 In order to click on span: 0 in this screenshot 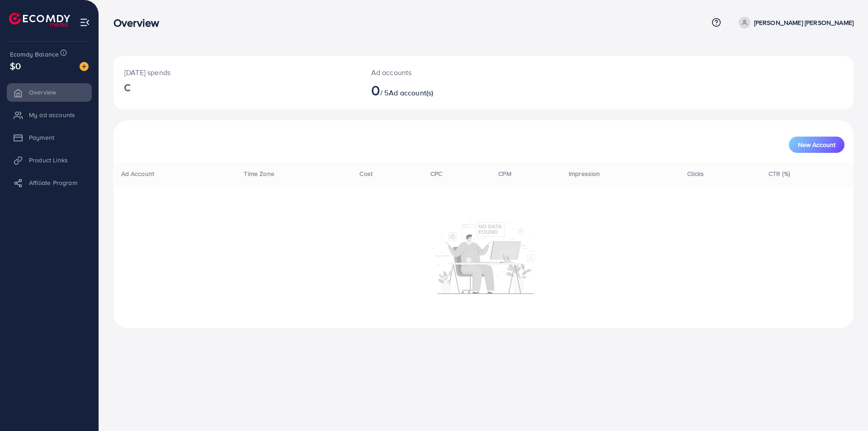, I will do `click(375, 90)`.